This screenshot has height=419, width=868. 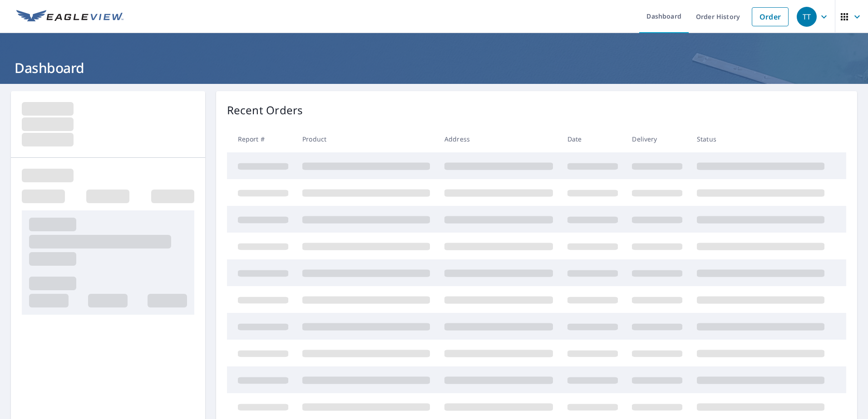 What do you see at coordinates (434, 67) in the screenshot?
I see `h1: Dashboard` at bounding box center [434, 67].